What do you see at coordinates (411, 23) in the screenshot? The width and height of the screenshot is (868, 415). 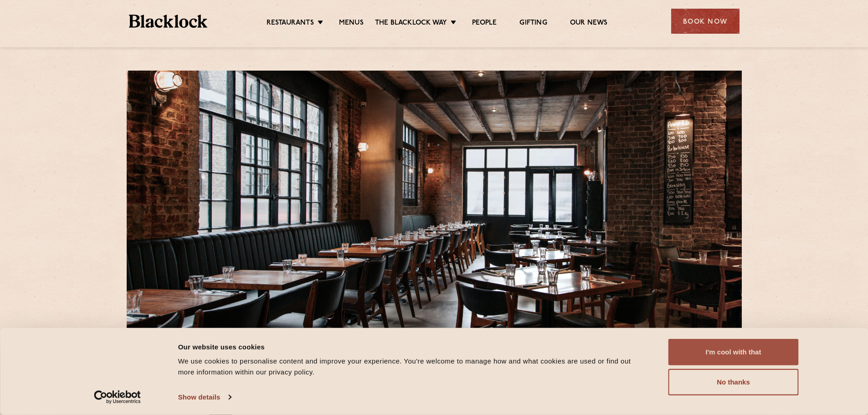 I see `a: The Blacklock Way` at bounding box center [411, 23].